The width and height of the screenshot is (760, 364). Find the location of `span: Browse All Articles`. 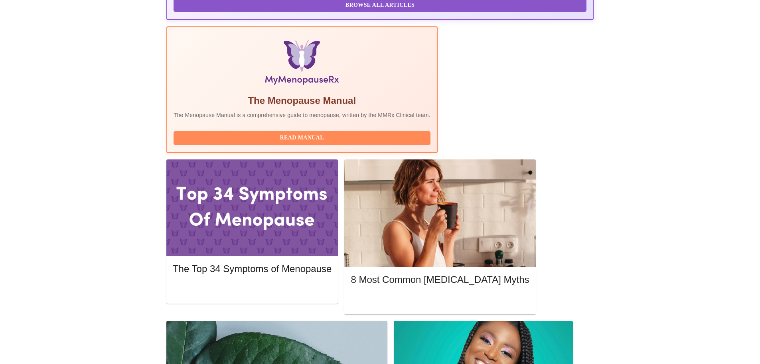

span: Browse All Articles is located at coordinates (380, 5).